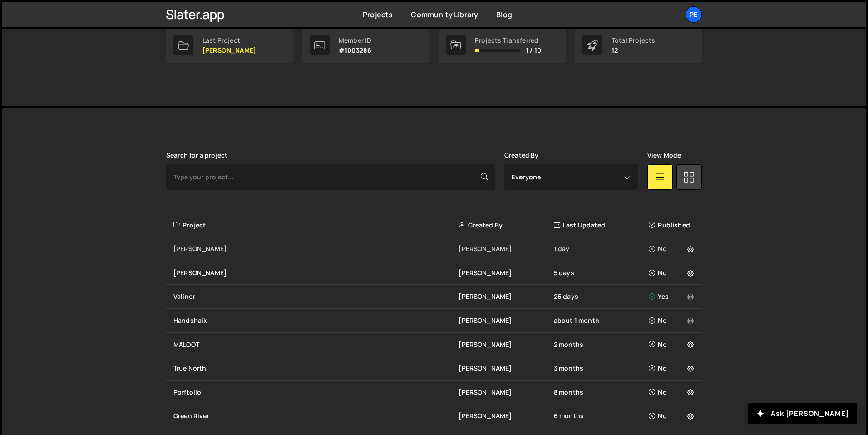 This screenshot has height=435, width=868. What do you see at coordinates (601, 249) in the screenshot?
I see `div: 1 day` at bounding box center [601, 249].